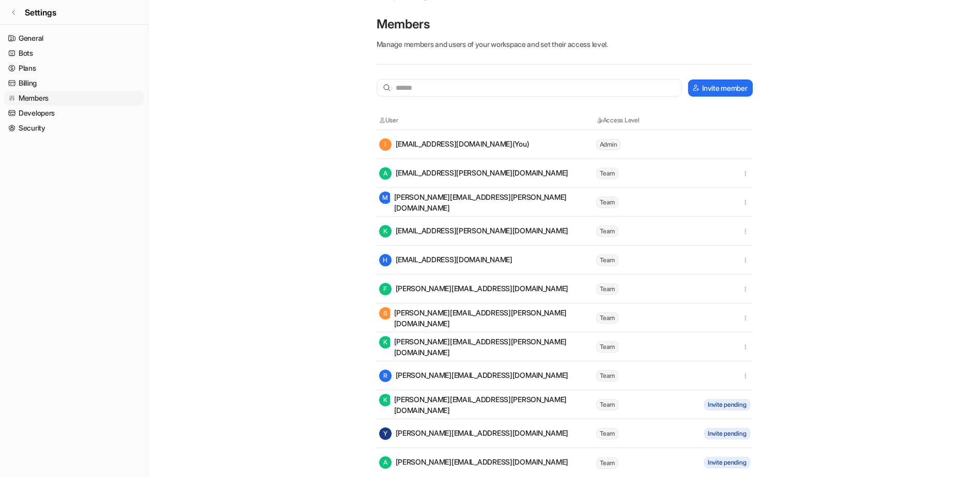  What do you see at coordinates (74, 128) in the screenshot?
I see `a: Security` at bounding box center [74, 128].